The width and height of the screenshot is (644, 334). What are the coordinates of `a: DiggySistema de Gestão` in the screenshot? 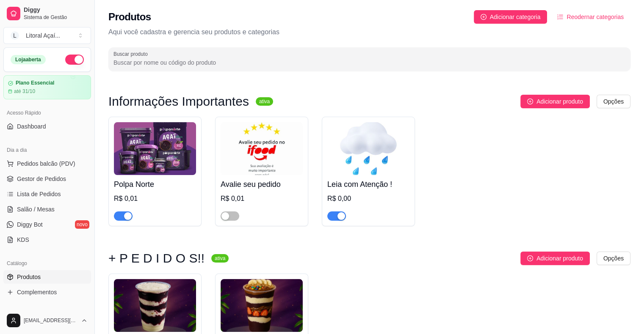 It's located at (47, 13).